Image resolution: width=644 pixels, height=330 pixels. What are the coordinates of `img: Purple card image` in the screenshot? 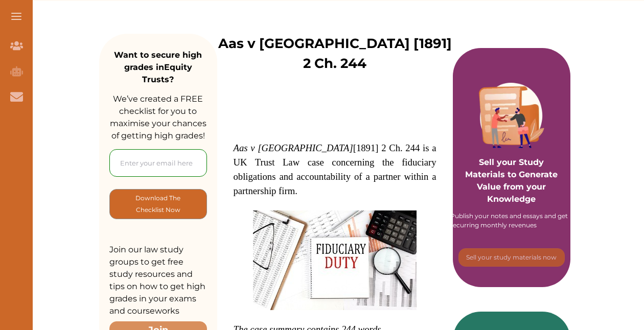 It's located at (511, 116).